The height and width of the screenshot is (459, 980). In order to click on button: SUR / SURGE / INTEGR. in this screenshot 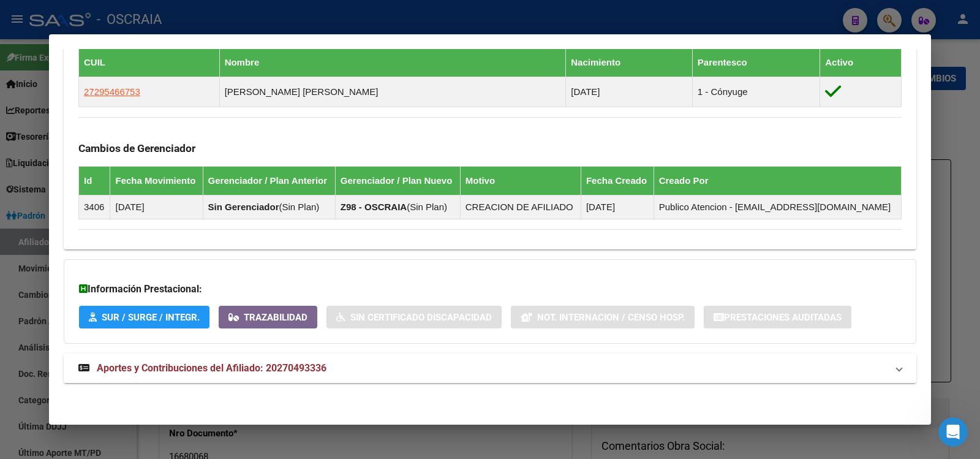, I will do `click(144, 317)`.